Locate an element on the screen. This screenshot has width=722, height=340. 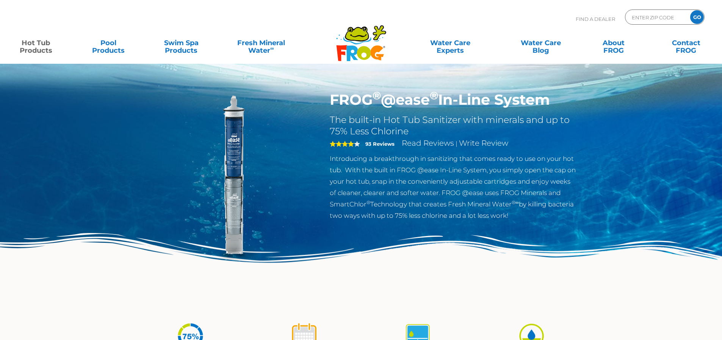
input: GO is located at coordinates (697, 17).